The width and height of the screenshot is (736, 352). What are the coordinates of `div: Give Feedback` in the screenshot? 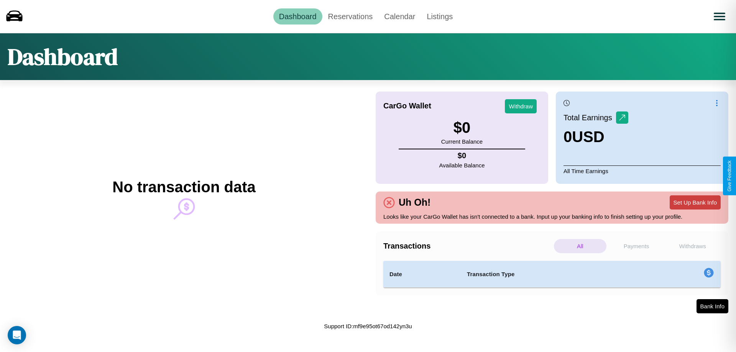 It's located at (729, 176).